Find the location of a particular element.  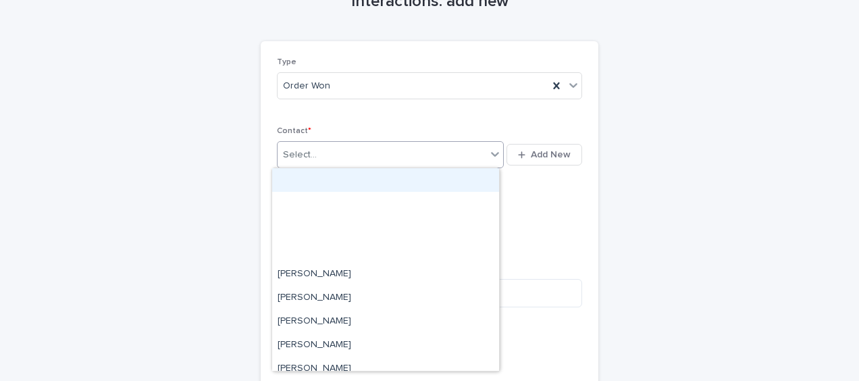

span: Type is located at coordinates (286, 62).